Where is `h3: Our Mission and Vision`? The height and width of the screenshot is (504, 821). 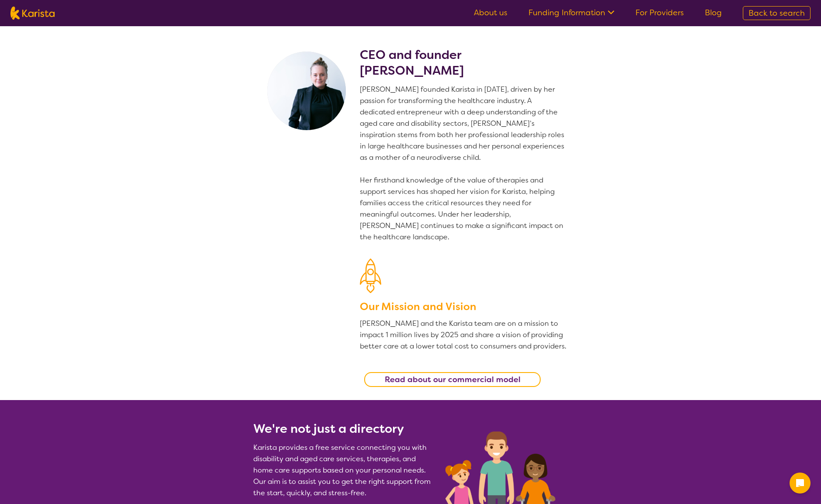 h3: Our Mission and Vision is located at coordinates (464, 307).